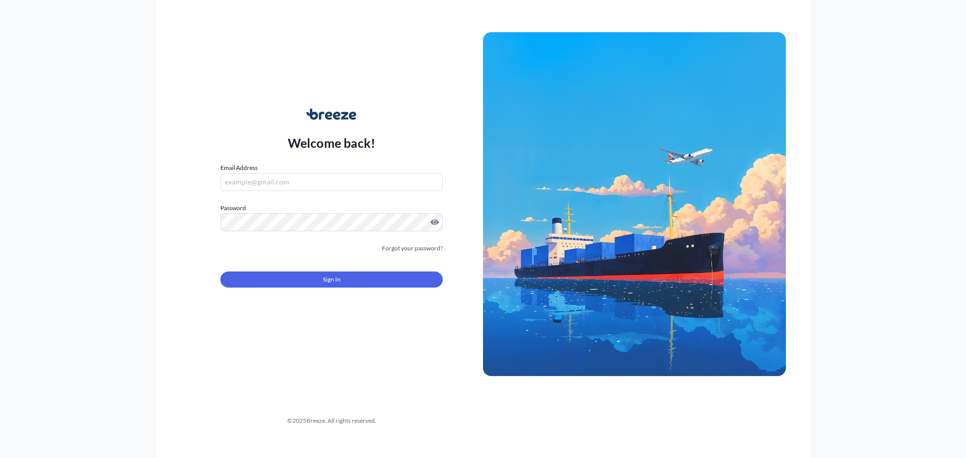  I want to click on button: Sign In, so click(331, 280).